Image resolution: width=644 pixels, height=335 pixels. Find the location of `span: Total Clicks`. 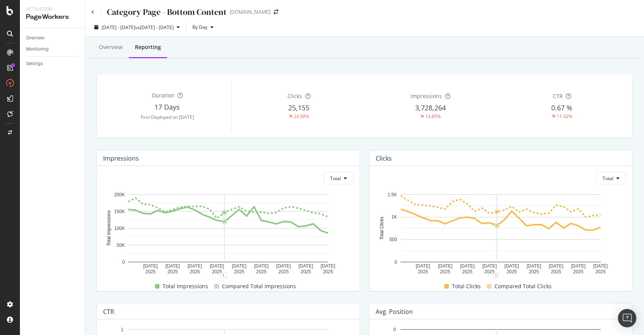

span: Total Clicks is located at coordinates (466, 286).